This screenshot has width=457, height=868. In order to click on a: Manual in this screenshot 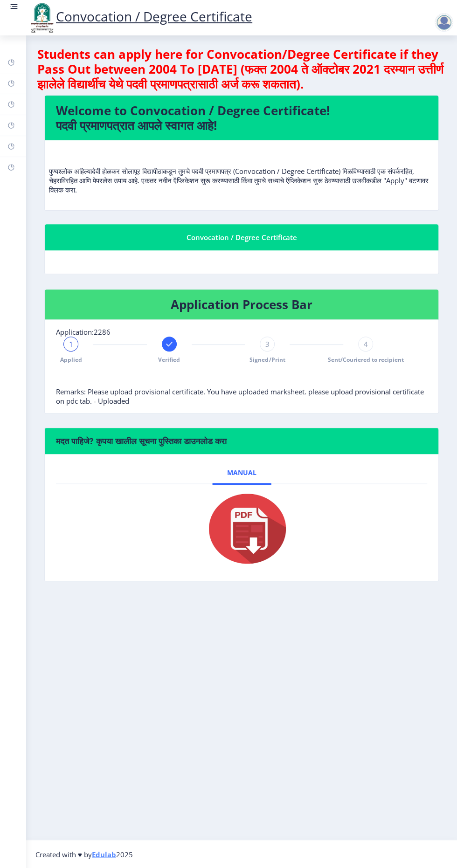, I will do `click(242, 473)`.